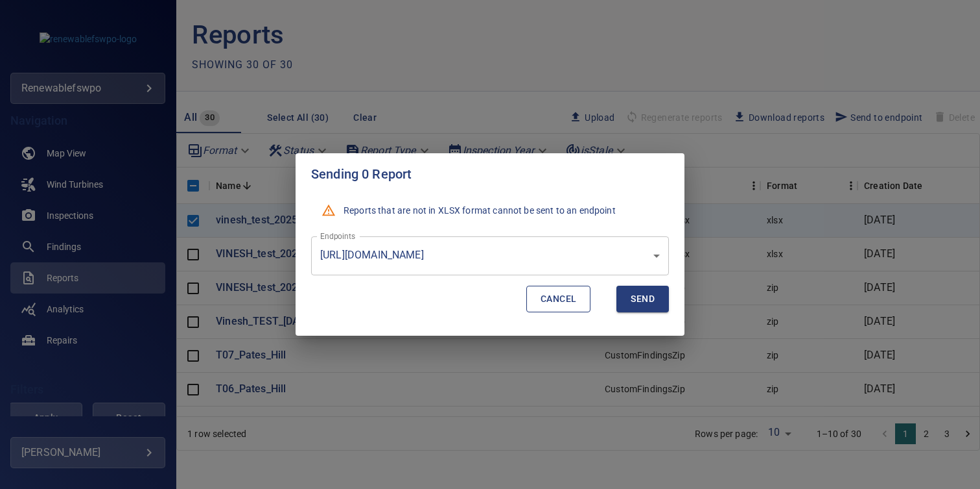 The width and height of the screenshot is (980, 489). Describe the element at coordinates (643, 299) in the screenshot. I see `button: Send` at that location.